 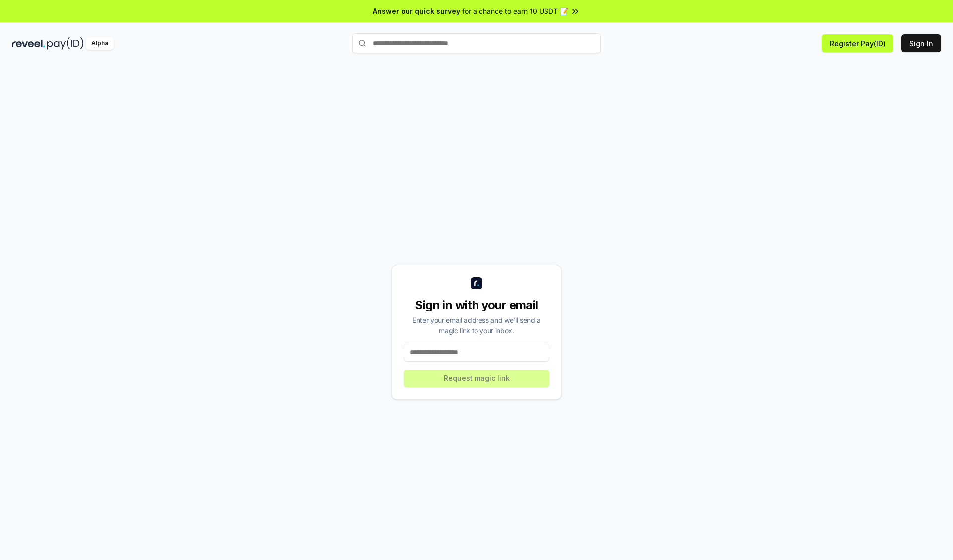 I want to click on span: Answer our quick survey, so click(x=416, y=11).